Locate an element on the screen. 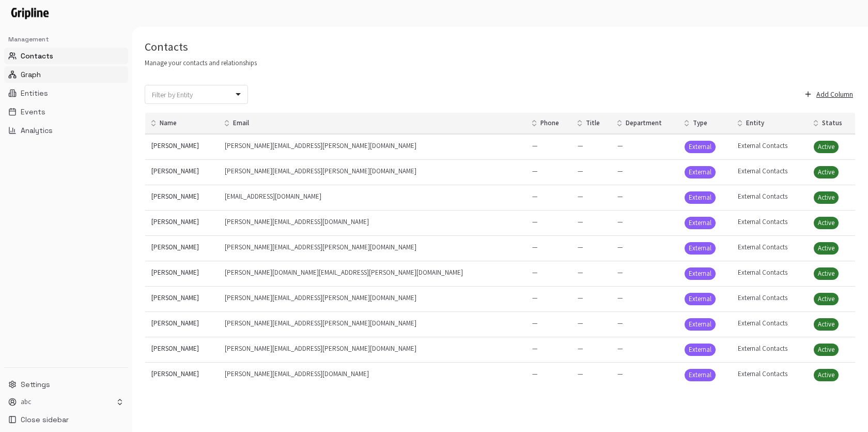 Image resolution: width=868 pixels, height=432 pixels. button: Toggle Sidebar is located at coordinates (132, 229).